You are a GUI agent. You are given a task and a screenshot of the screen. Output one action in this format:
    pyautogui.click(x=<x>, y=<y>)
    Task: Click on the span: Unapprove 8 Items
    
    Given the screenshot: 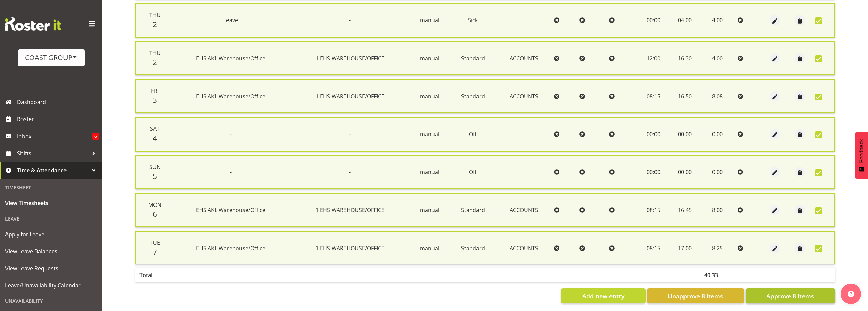 What is the action you would take?
    pyautogui.click(x=696, y=296)
    